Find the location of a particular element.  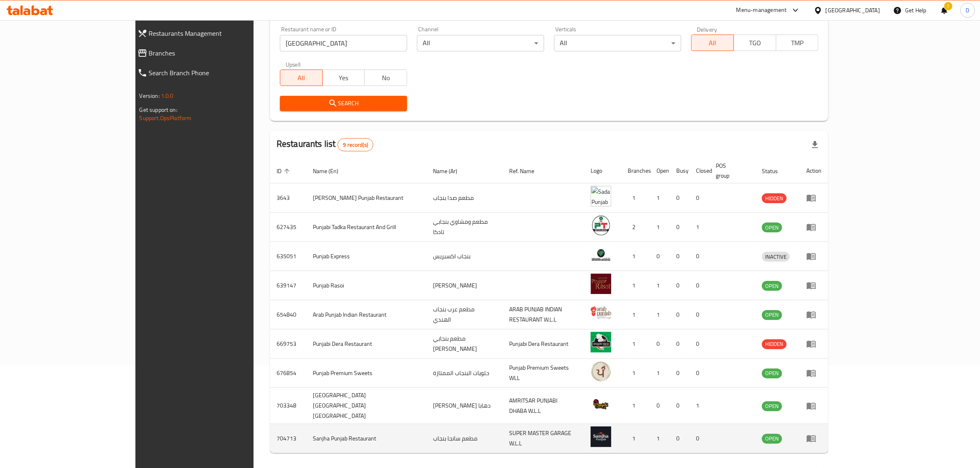

div: HIDDEN is located at coordinates (774, 345).